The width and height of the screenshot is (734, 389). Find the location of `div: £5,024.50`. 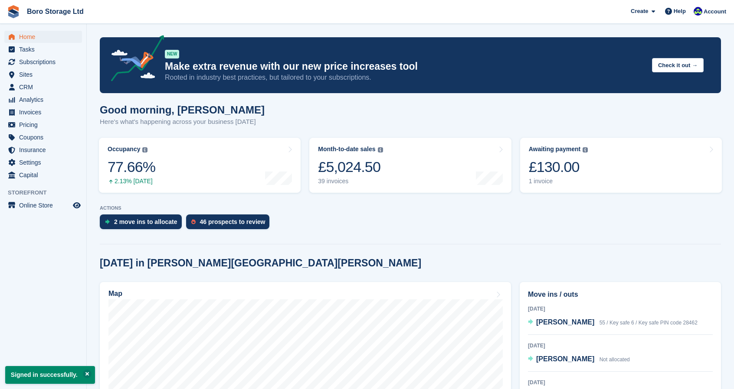

div: £5,024.50 is located at coordinates (350, 167).